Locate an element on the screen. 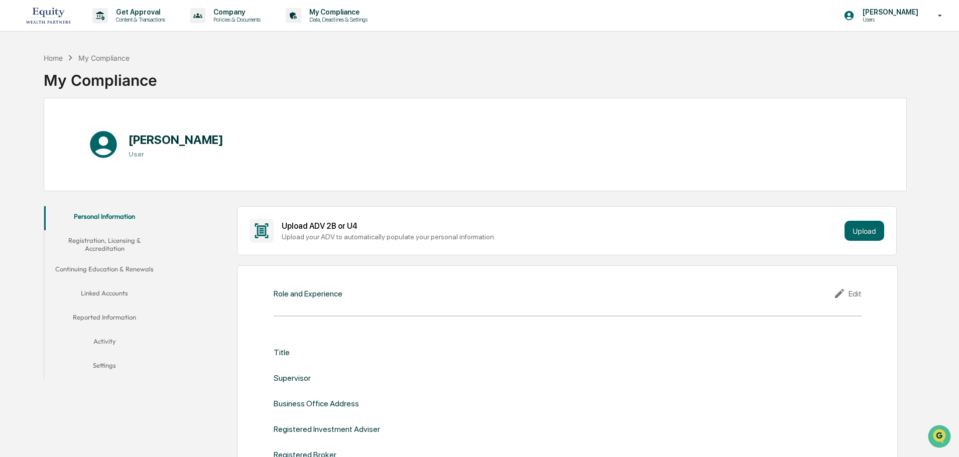 The image size is (959, 457). div: Role and Experience is located at coordinates (308, 294).